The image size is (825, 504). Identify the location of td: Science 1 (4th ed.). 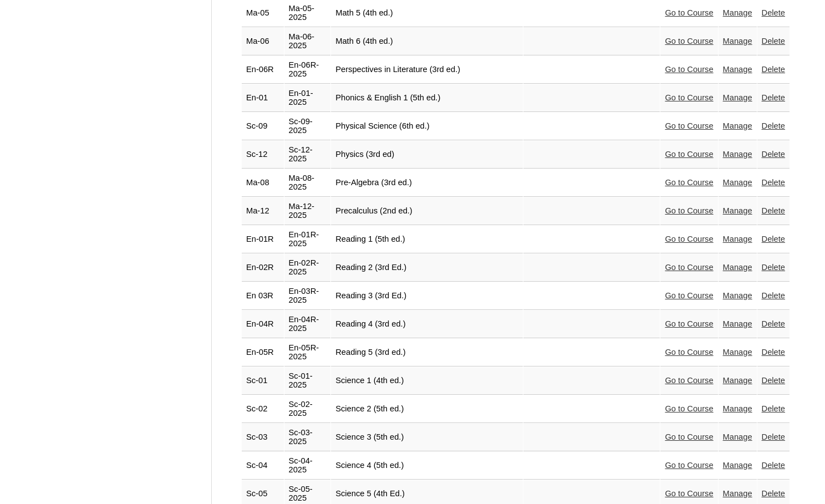
(427, 381).